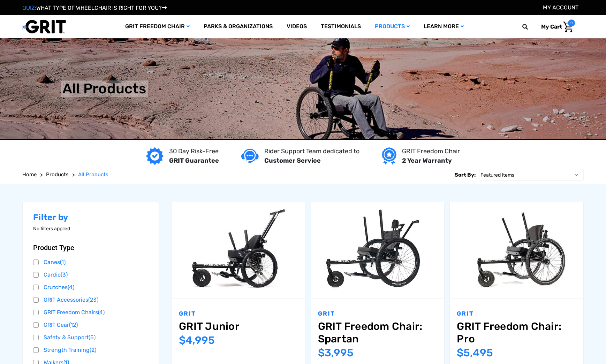 The width and height of the screenshot is (606, 364). I want to click on img: GRIT Guarantee, so click(155, 156).